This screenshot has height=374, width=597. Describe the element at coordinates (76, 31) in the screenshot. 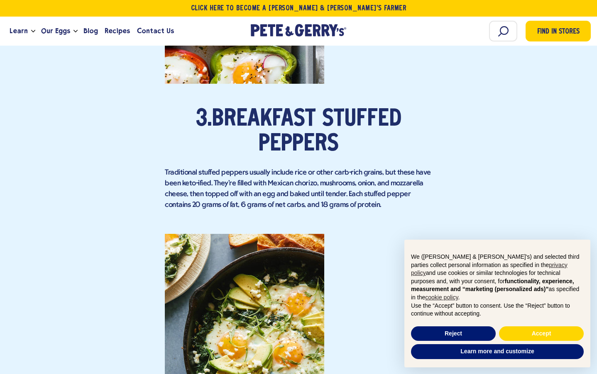

I see `button: Open the dropdown menu for Our Eggs` at that location.